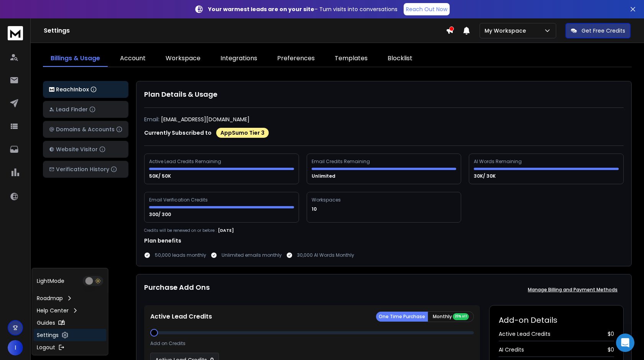  Describe the element at coordinates (303, 9) in the screenshot. I see `p: – Turn visits into conversations` at that location.